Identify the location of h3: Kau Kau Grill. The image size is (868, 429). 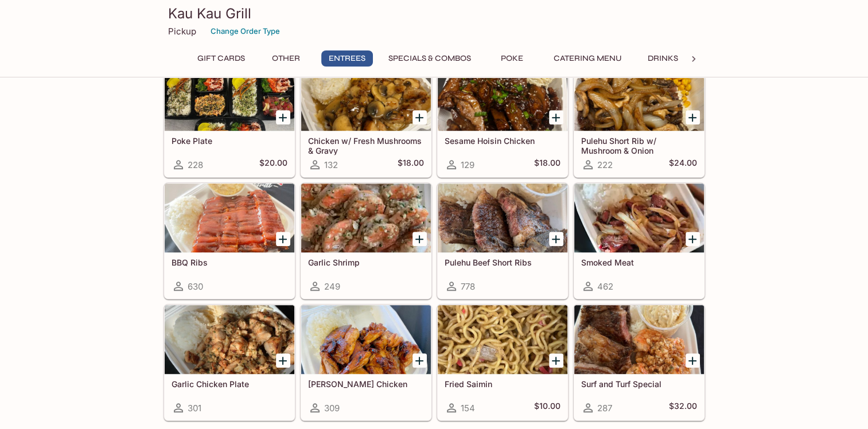
(434, 13).